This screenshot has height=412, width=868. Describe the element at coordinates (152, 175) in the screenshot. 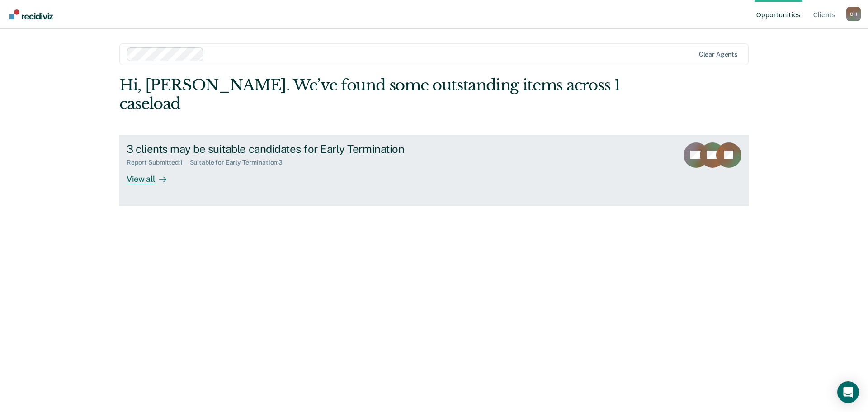

I see `div: View all` at that location.